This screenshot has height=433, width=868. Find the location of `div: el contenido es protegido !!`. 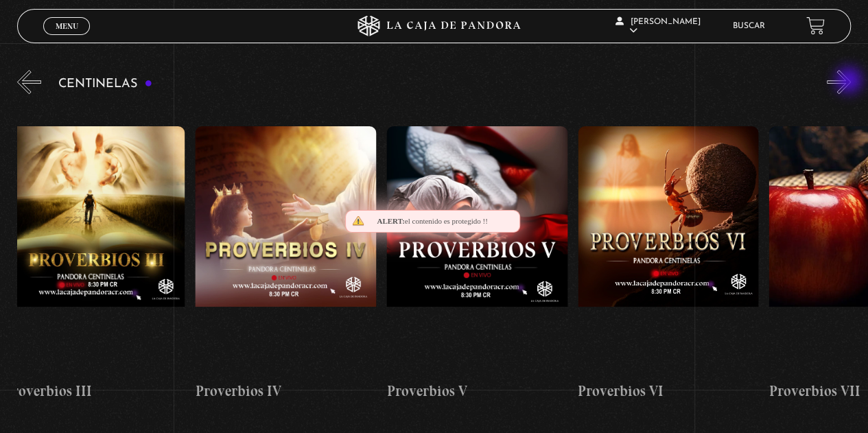

div: el contenido es protegido !! is located at coordinates (433, 221).